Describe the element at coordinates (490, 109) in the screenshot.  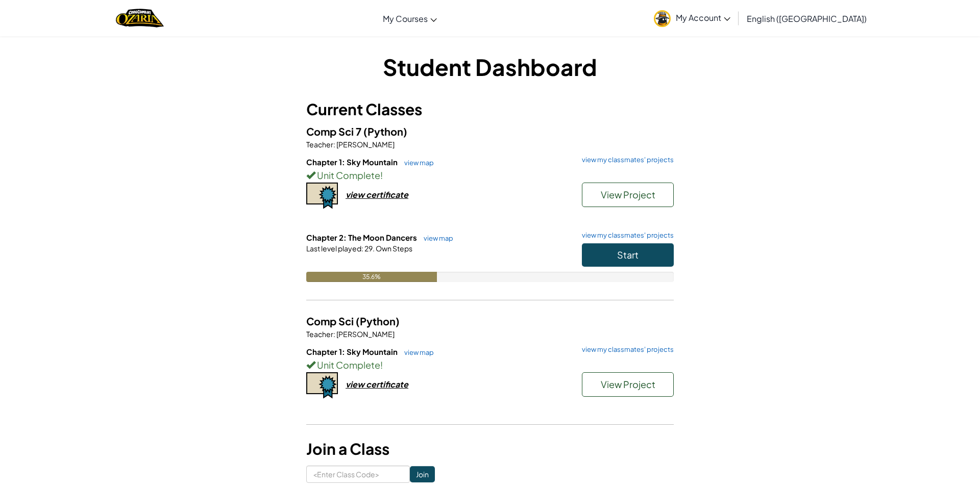
I see `h3: Current Classes` at that location.